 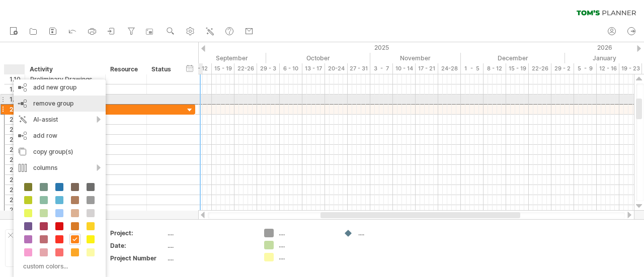 I want to click on div: 13 - 17, so click(x=313, y=68).